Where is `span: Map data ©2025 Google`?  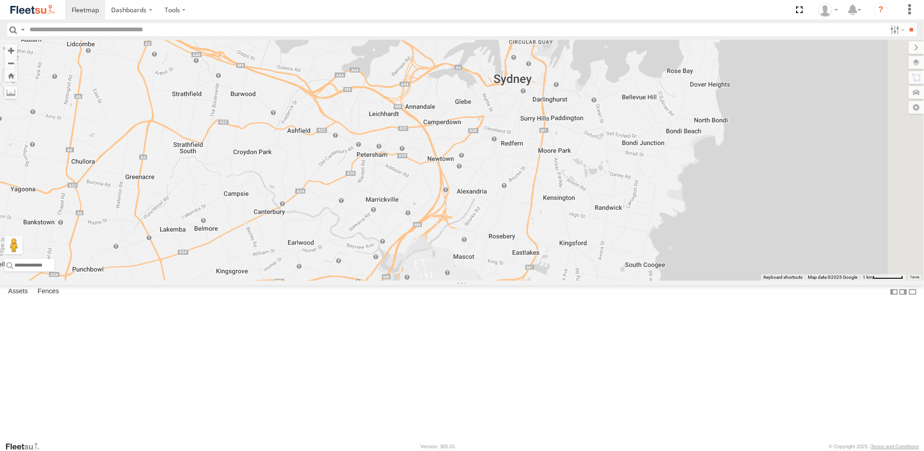 span: Map data ©2025 Google is located at coordinates (832, 277).